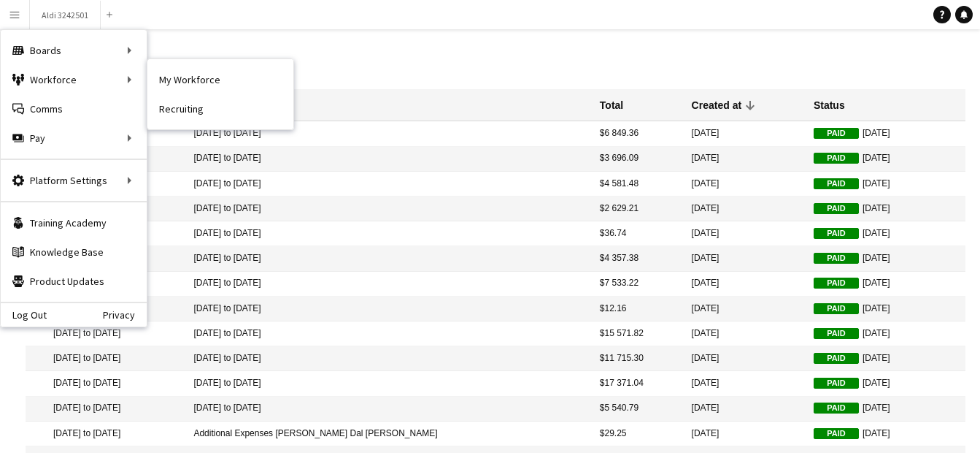  What do you see at coordinates (638, 159) in the screenshot?
I see `mat-cell: $3 696.09` at bounding box center [638, 159].